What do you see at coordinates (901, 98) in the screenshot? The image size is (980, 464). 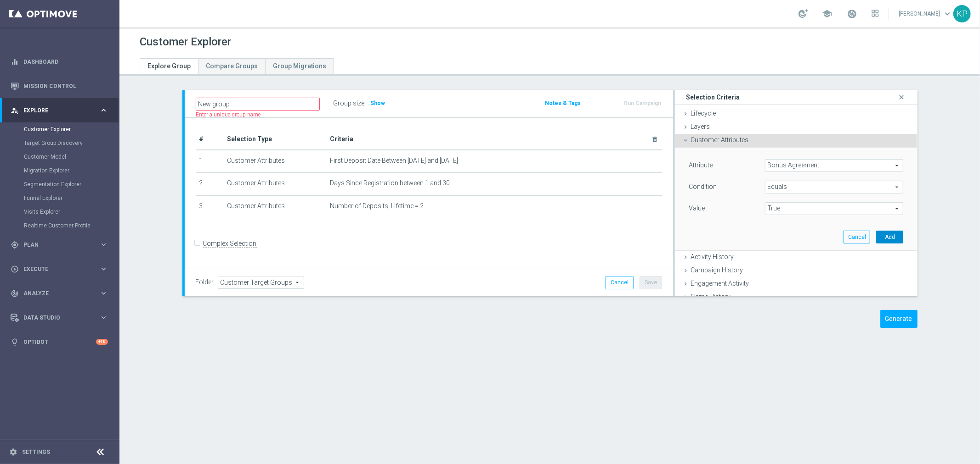 I see `i: close` at bounding box center [901, 98].